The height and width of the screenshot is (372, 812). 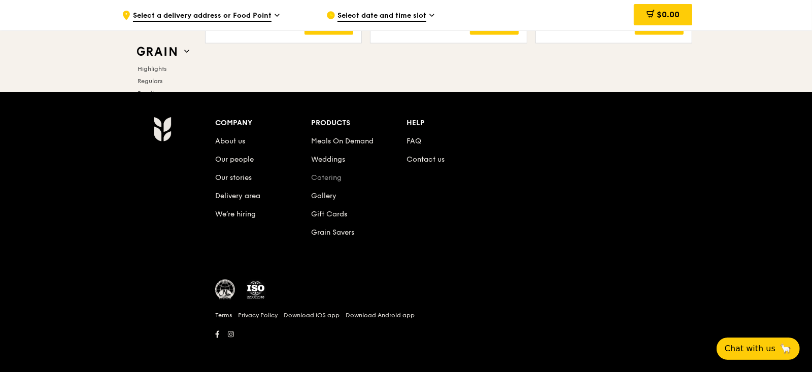 I want to click on span: Bundles, so click(x=149, y=93).